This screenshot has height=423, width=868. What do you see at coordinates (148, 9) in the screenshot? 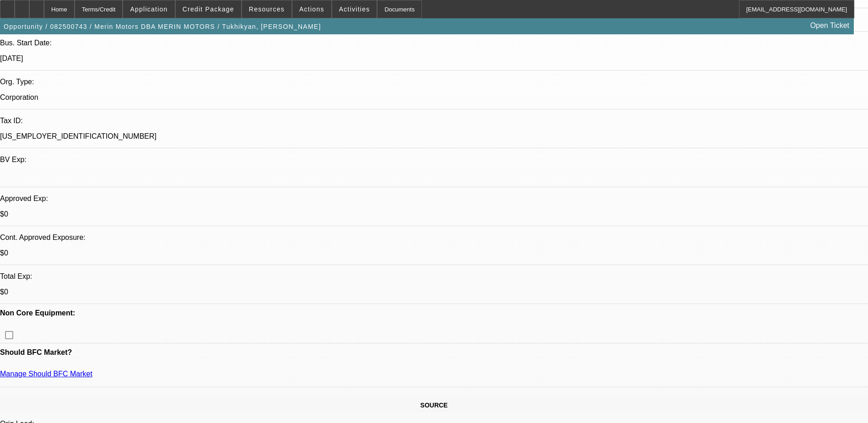
I see `span: Application` at bounding box center [148, 9].